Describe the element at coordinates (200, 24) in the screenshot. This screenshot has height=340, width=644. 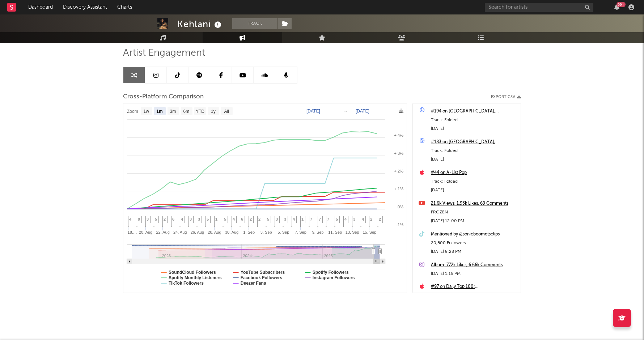
I see `div: Kehlani` at that location.